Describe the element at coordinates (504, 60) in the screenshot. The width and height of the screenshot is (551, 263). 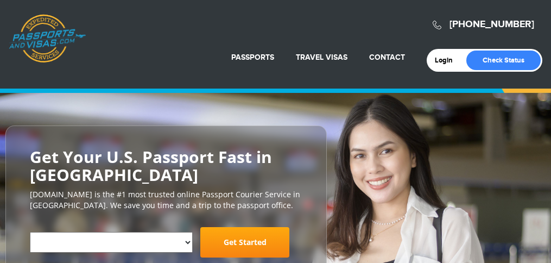
I see `a: Check Status` at that location.